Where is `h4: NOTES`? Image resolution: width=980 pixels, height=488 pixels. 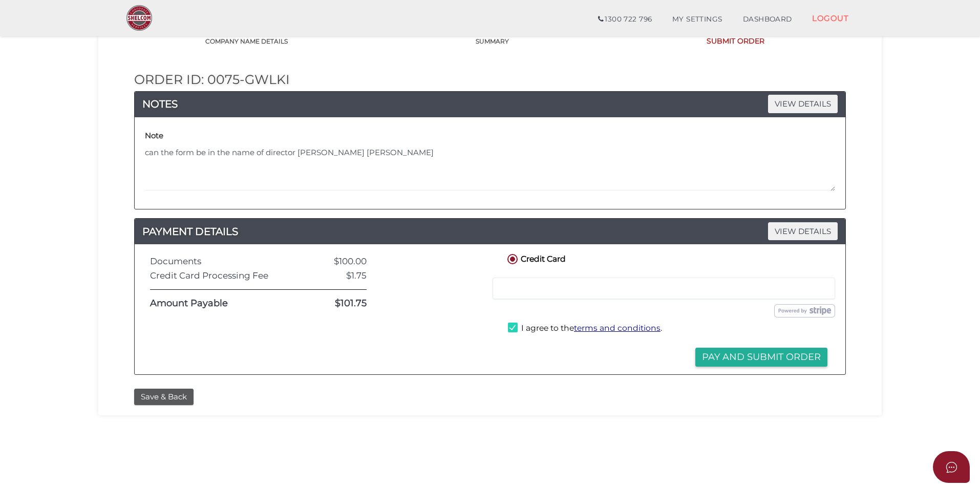
h4: NOTES is located at coordinates (490, 104).